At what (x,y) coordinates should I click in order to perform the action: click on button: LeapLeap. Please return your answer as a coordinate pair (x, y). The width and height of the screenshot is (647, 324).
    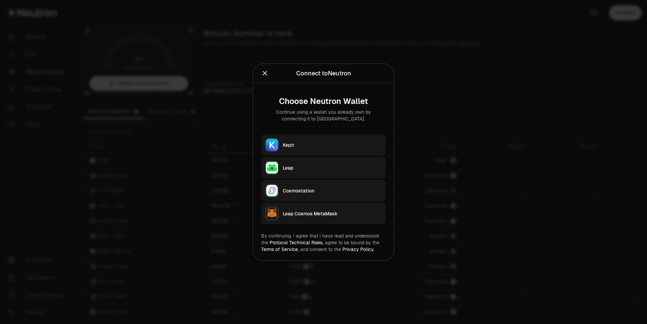
    Looking at the image, I should click on (323, 168).